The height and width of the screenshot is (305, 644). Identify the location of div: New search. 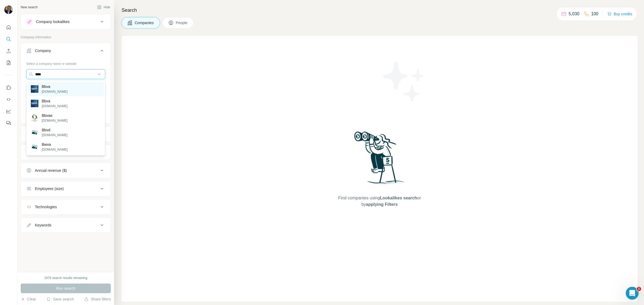
(29, 7).